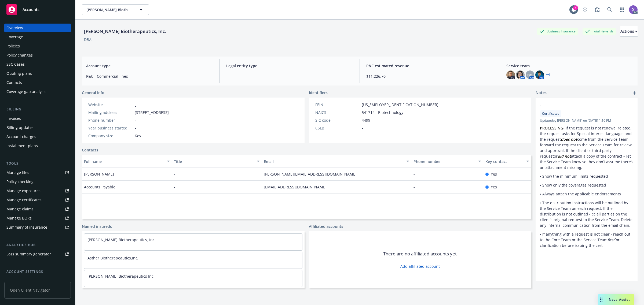 Image resolution: width=644 pixels, height=305 pixels. Describe the element at coordinates (20, 182) in the screenshot. I see `div: Policy checking` at that location.